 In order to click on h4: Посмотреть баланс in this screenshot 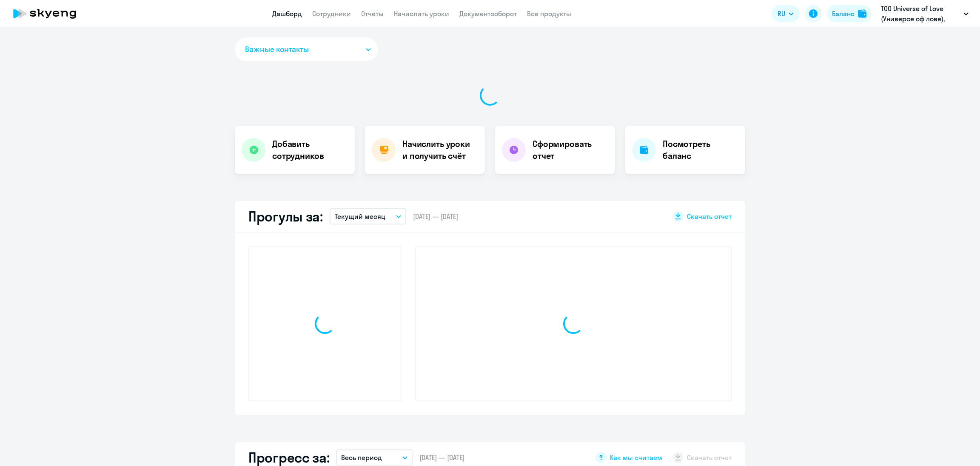, I will do `click(701, 150)`.